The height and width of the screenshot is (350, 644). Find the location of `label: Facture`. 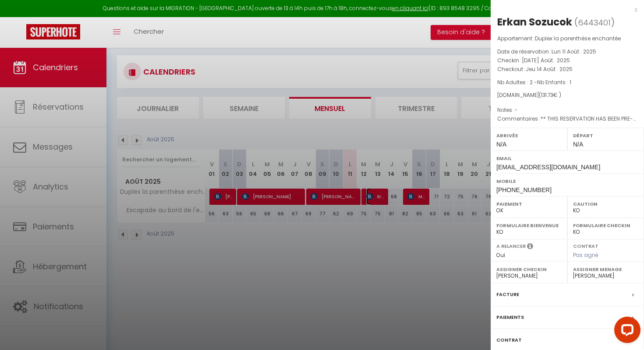

label: Facture is located at coordinates (508, 294).